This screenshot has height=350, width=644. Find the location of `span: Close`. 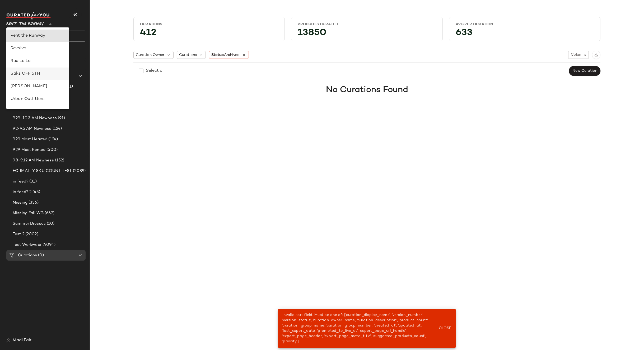

span: Close is located at coordinates (445, 328).